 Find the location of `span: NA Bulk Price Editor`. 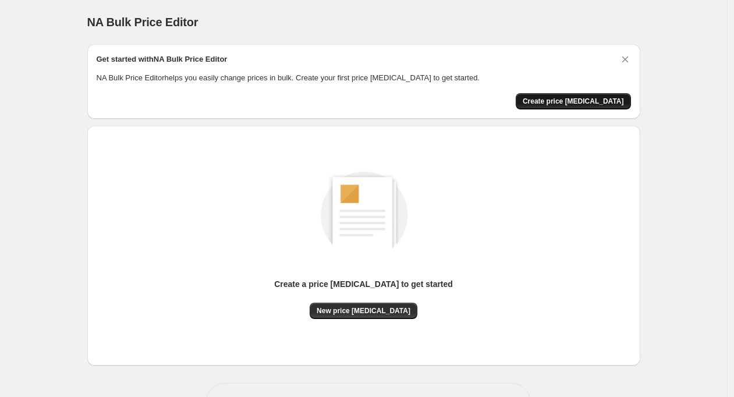

span: NA Bulk Price Editor is located at coordinates (143, 22).